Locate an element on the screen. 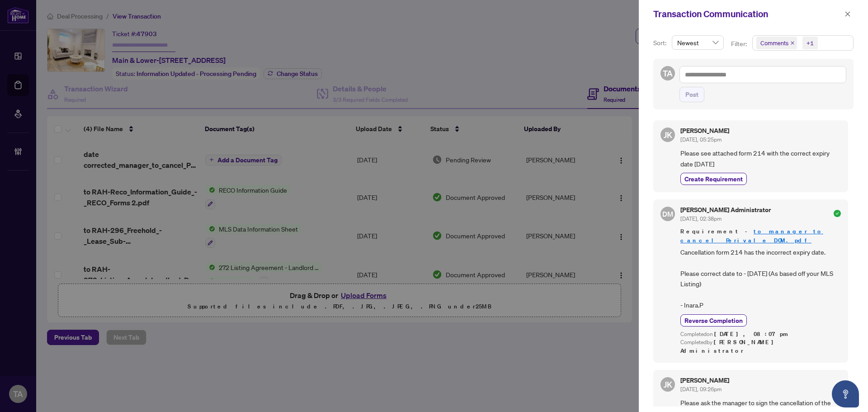  div: Transaction Communication is located at coordinates (747, 14).